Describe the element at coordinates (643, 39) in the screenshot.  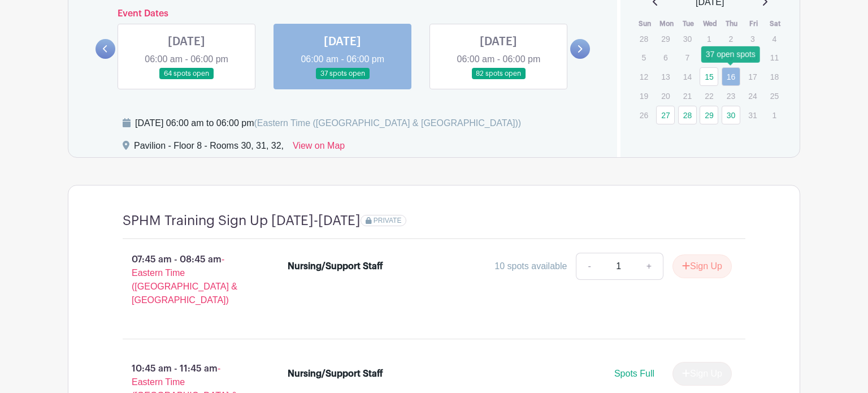
I see `p: 28` at that location.